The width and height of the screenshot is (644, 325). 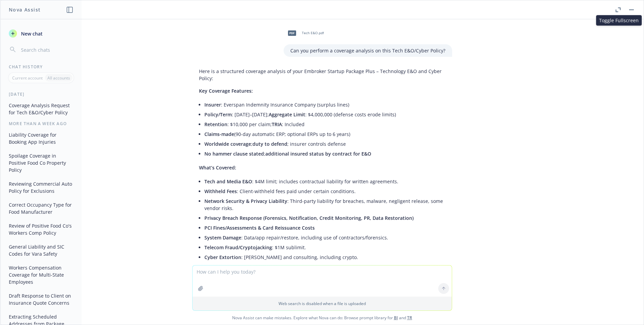 I want to click on button: New chat, so click(x=41, y=34).